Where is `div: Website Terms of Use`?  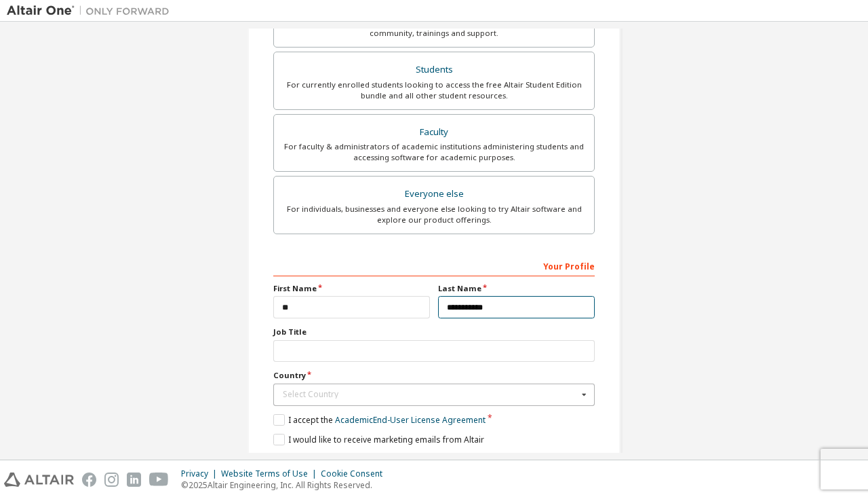
div: Website Terms of Use is located at coordinates (270, 474).